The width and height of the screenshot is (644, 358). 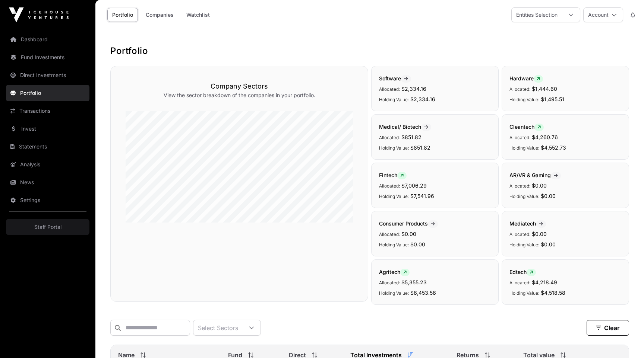 What do you see at coordinates (48, 58) in the screenshot?
I see `a: Fund Investments` at bounding box center [48, 58].